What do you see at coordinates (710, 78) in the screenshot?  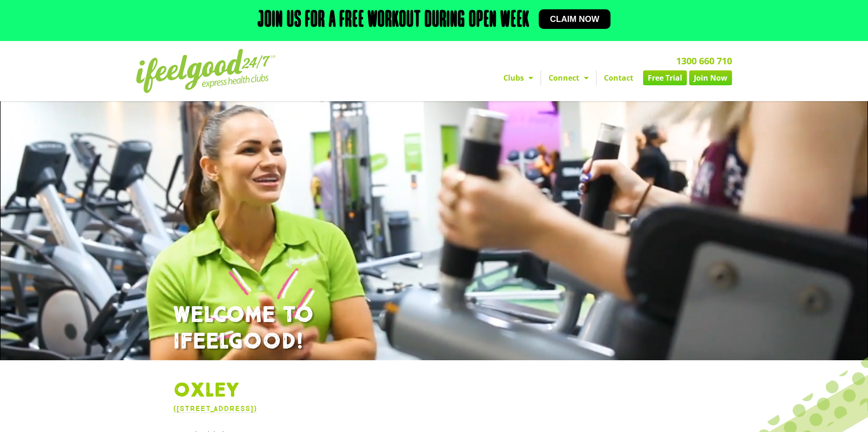 I see `a: Join Now` at bounding box center [710, 78].